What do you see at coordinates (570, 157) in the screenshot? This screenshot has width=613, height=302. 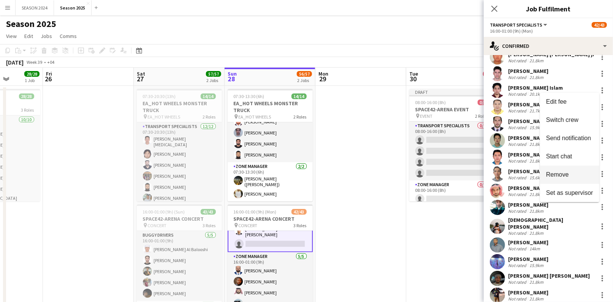 I see `button: Start chat` at bounding box center [570, 157].